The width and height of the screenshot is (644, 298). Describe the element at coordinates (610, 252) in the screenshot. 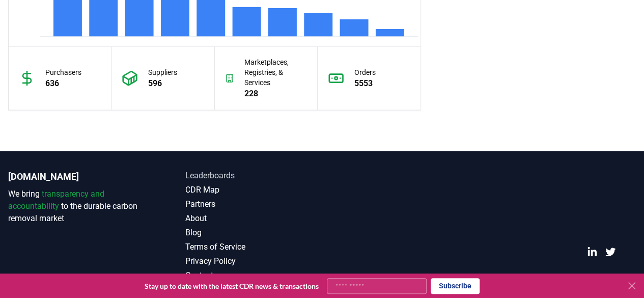

I see `a: Twitter` at that location.